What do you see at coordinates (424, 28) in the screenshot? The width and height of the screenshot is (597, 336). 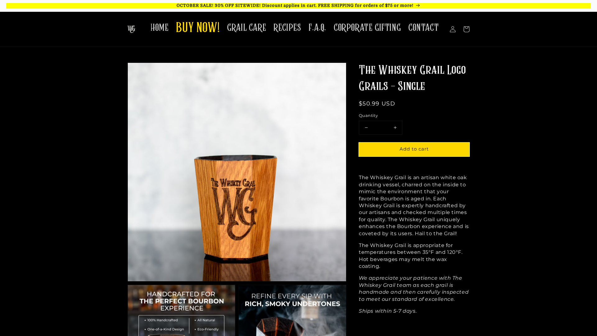 I see `a: CONTACT` at bounding box center [424, 28].